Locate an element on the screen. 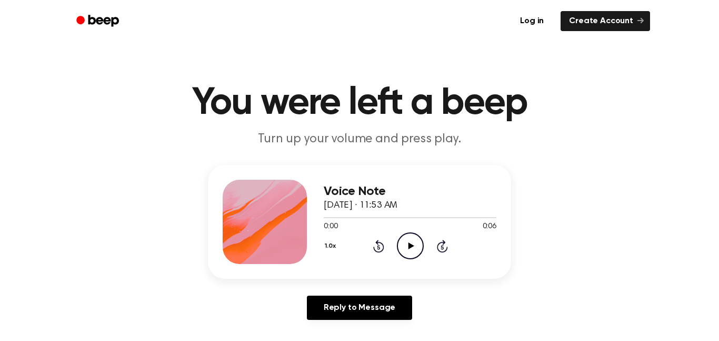 Image resolution: width=719 pixels, height=341 pixels. a: Beep is located at coordinates (98, 21).